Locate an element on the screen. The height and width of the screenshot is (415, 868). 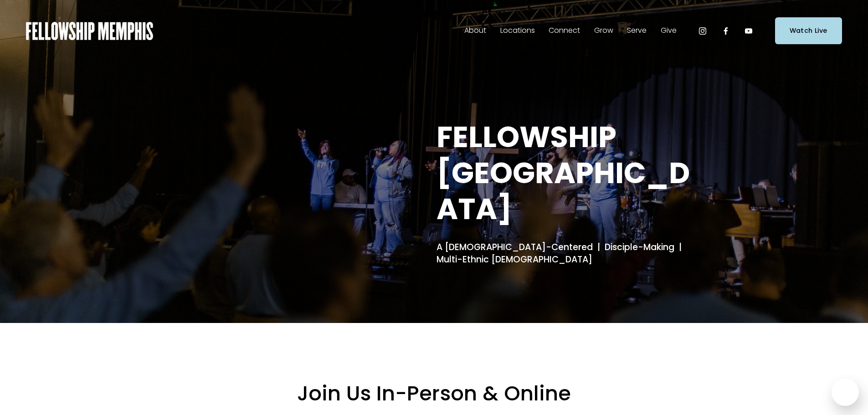
span: Serve is located at coordinates (636, 31).